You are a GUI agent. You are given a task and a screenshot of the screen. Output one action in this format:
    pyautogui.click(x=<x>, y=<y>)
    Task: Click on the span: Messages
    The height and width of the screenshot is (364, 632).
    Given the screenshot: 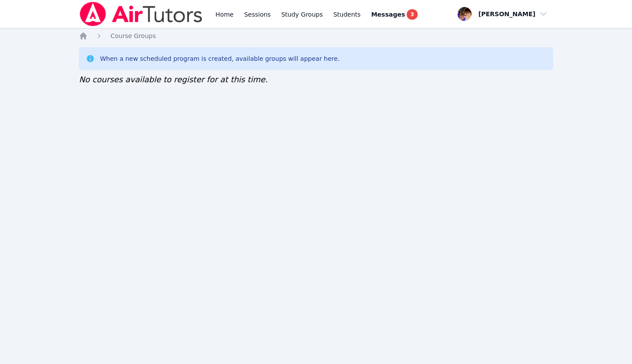 What is the action you would take?
    pyautogui.click(x=388, y=14)
    